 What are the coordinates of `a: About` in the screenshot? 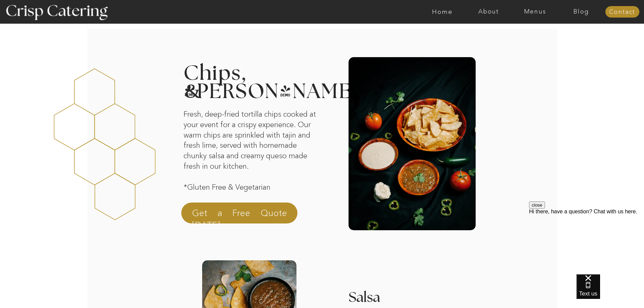 It's located at (489, 12).